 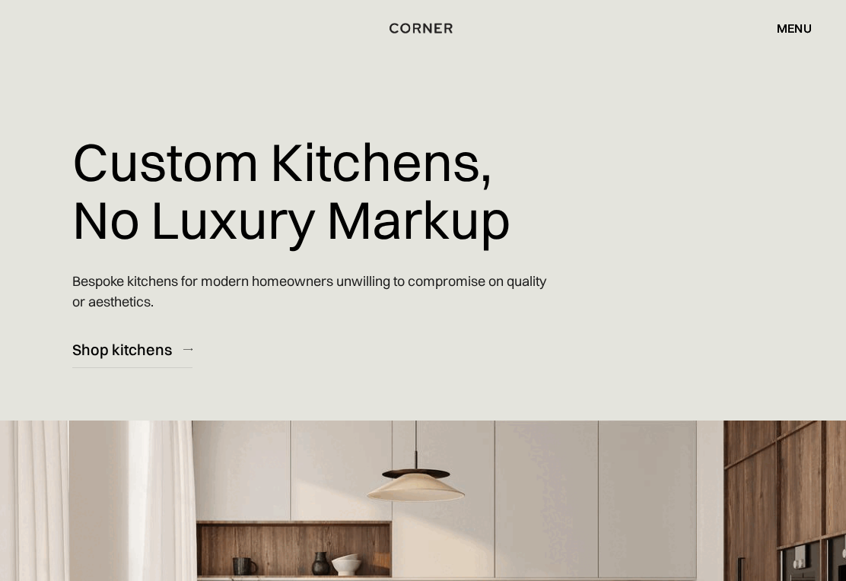 What do you see at coordinates (291, 190) in the screenshot?
I see `h1: Custom Kitchens, No Luxury Markup` at bounding box center [291, 190].